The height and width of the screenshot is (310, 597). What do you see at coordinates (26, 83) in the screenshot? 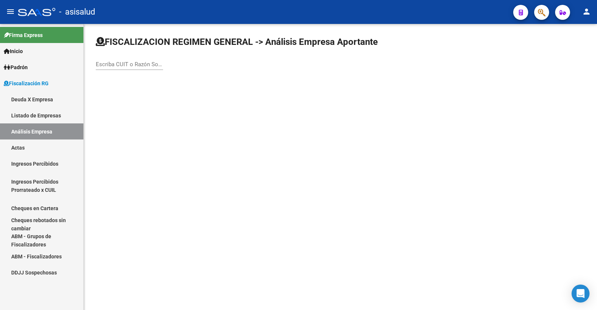
I see `span: Fiscalización RG` at bounding box center [26, 83].